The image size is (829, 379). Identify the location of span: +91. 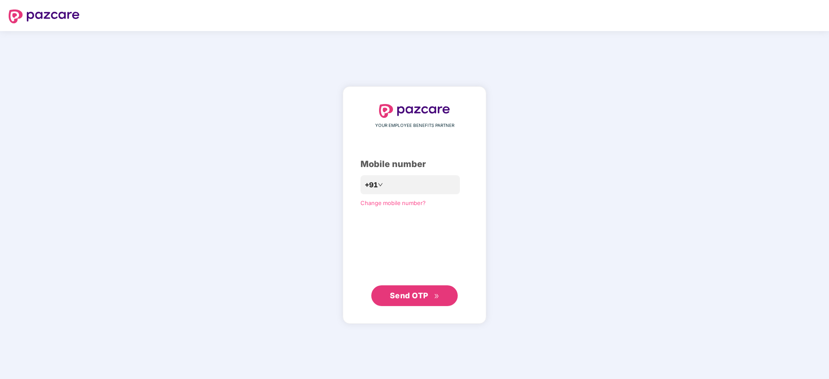
(371, 185).